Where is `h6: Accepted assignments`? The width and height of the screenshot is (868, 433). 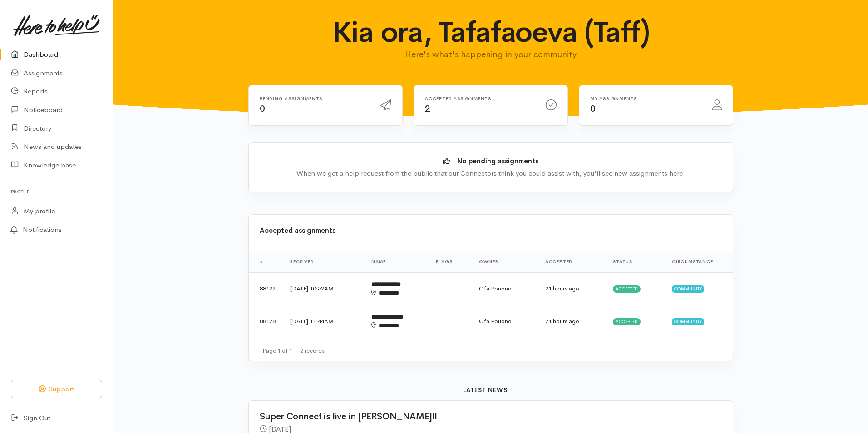
h6: Accepted assignments is located at coordinates (480, 99).